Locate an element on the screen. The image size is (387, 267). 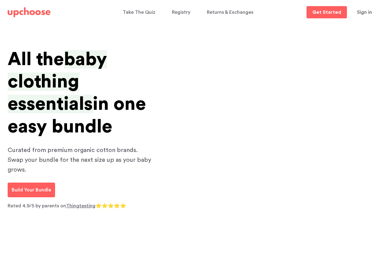
a: Get Started is located at coordinates (326, 12).